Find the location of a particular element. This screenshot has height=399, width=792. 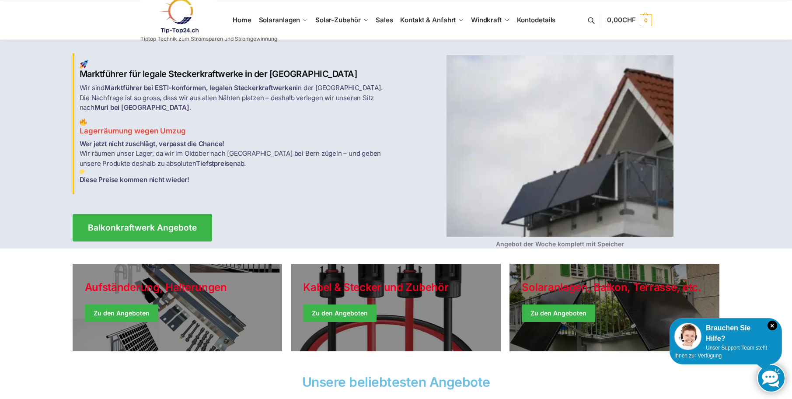

a: Solar-Zubehör is located at coordinates (342, 20).